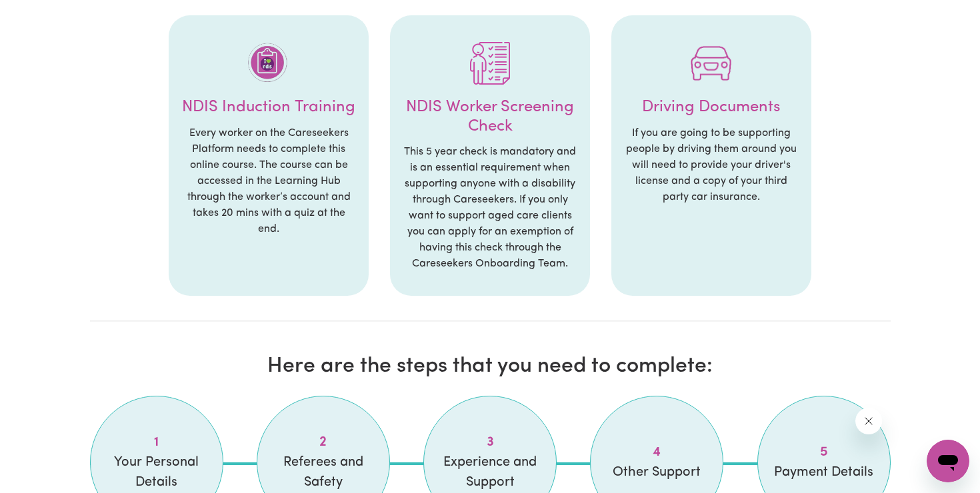 This screenshot has width=980, height=493. What do you see at coordinates (157, 472) in the screenshot?
I see `span: Your Personal Details` at bounding box center [157, 472].